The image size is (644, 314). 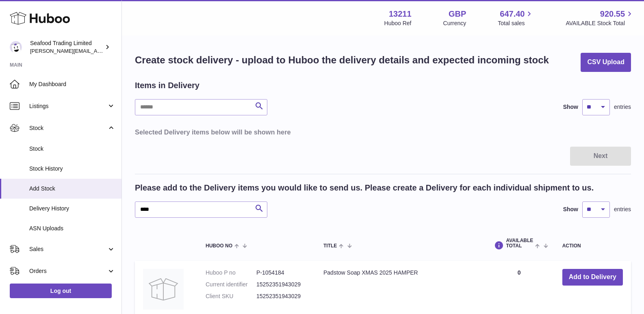 I want to click on div: Seafood Trading Limited, so click(x=67, y=47).